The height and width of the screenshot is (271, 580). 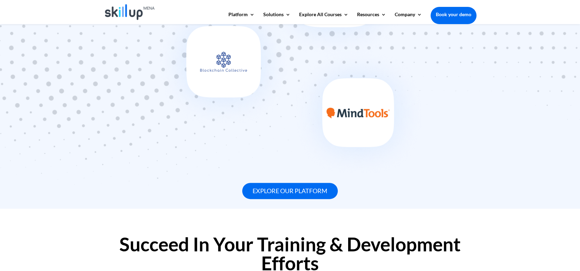 What do you see at coordinates (241, 18) in the screenshot?
I see `a: Platform` at bounding box center [241, 18].